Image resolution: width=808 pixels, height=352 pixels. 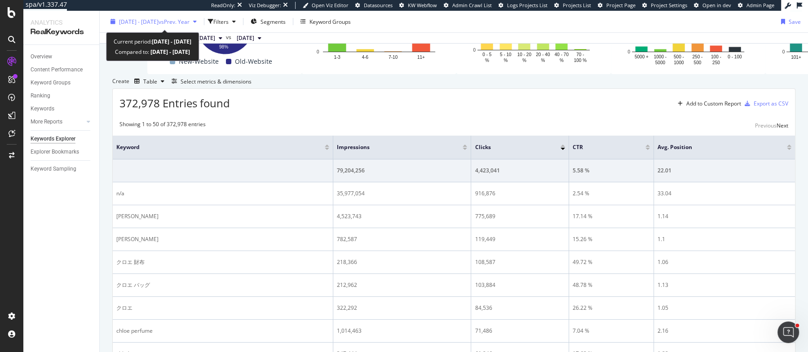 What do you see at coordinates (402, 239) in the screenshot?
I see `div: 782,587` at bounding box center [402, 239].